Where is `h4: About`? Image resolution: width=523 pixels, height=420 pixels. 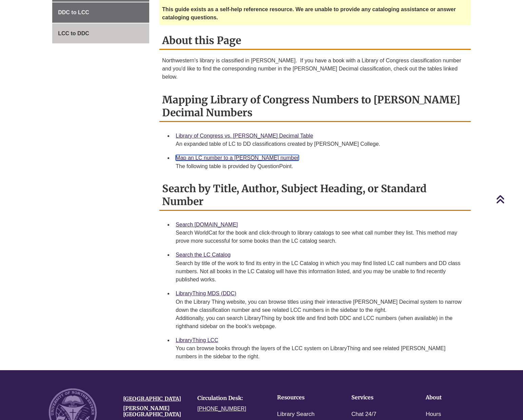
h4: About is located at coordinates (453, 398).